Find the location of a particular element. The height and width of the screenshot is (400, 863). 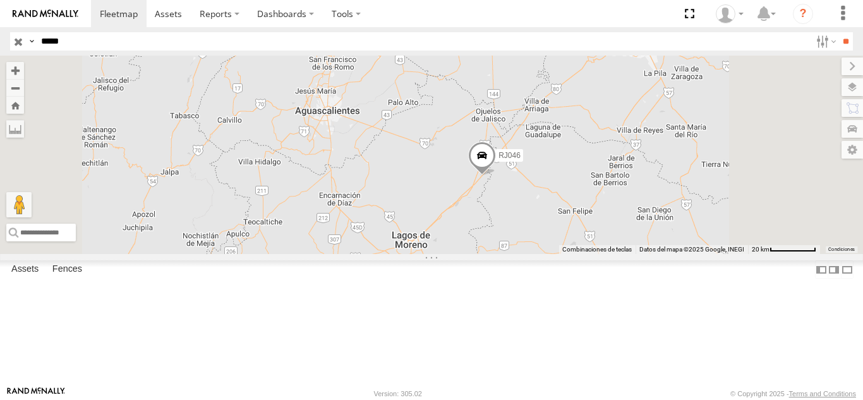

label: Dock Summary Table to the Right is located at coordinates (834, 269).